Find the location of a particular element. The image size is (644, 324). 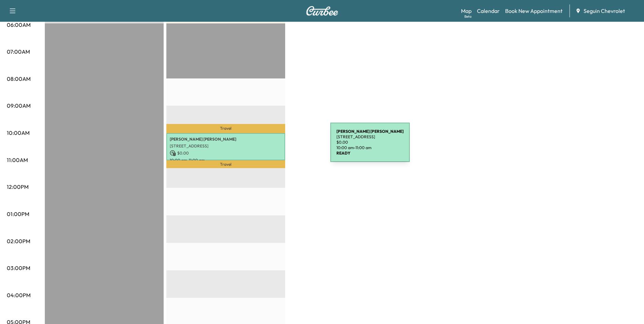

p: $ 0.00 is located at coordinates (226, 153).